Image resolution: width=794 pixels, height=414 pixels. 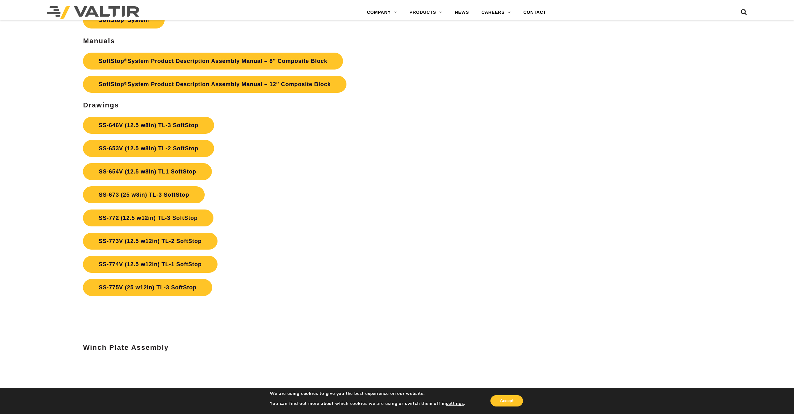 I want to click on strong: Manuals, so click(x=99, y=41).